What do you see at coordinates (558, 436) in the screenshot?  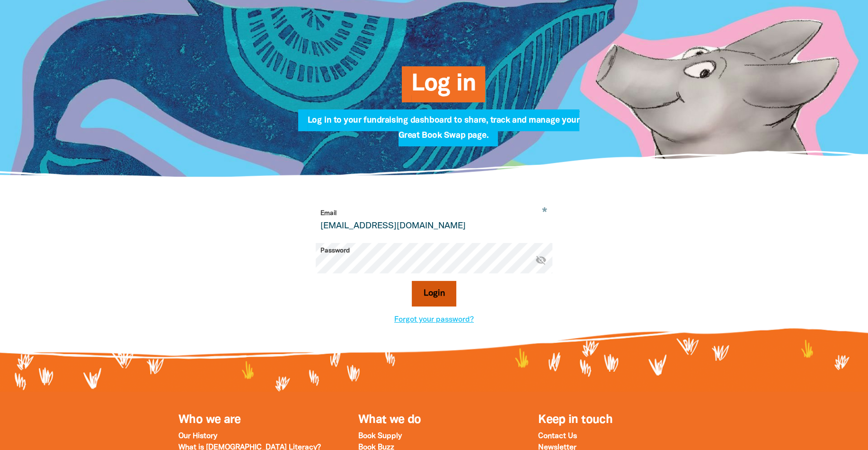 I see `a: Contact Us` at bounding box center [558, 436].